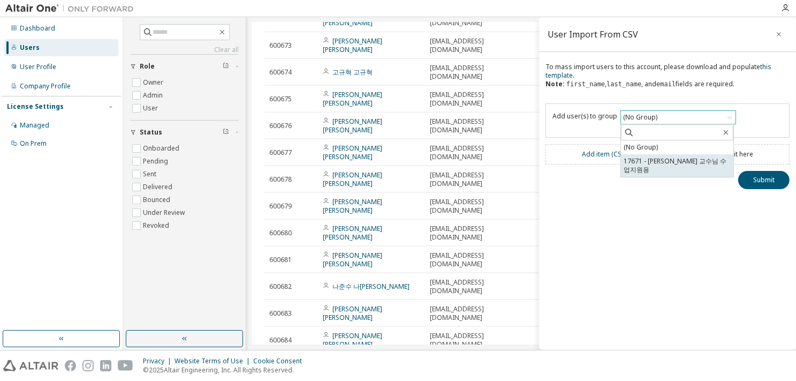 The height and width of the screenshot is (381, 796). I want to click on div: Company Profile, so click(45, 86).